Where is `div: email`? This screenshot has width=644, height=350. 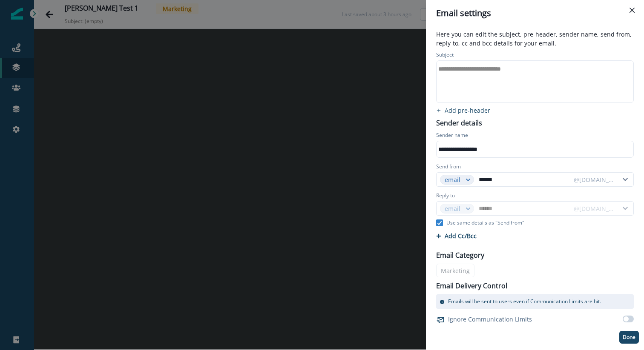 div: email is located at coordinates (453, 179).